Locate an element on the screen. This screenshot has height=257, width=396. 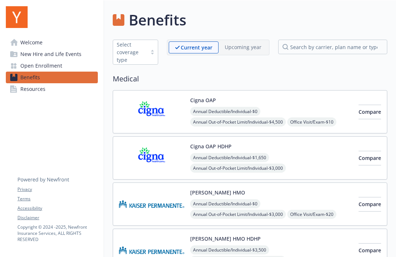
a: Benefits is located at coordinates (52, 77).